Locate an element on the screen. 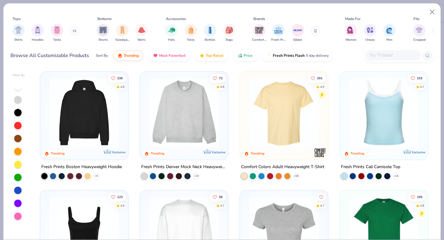 This screenshot has width=444, height=240. span: + 9 is located at coordinates (96, 176).